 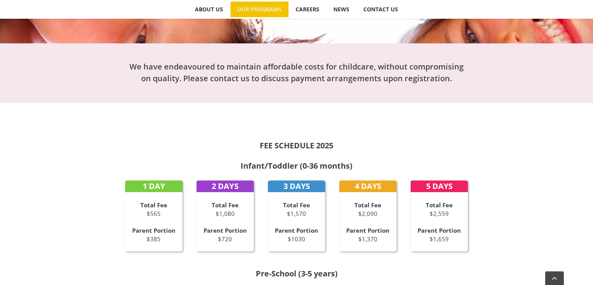 What do you see at coordinates (297, 209) in the screenshot?
I see `p: $1,570` at bounding box center [297, 209].